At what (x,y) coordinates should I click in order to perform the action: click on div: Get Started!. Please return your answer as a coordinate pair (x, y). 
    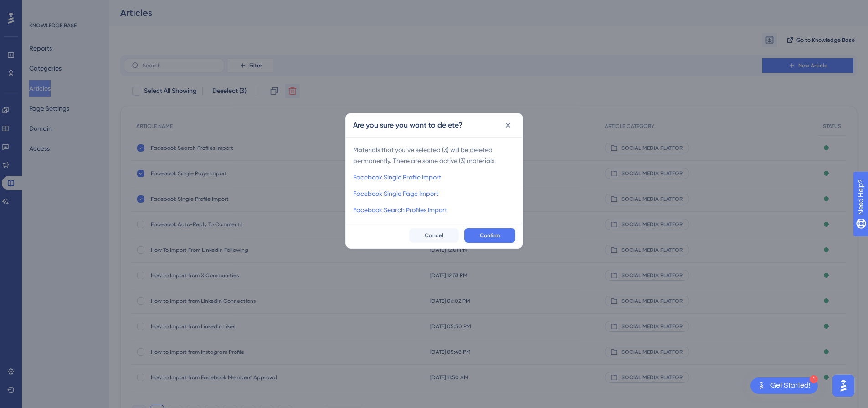
    Looking at the image, I should click on (791, 385).